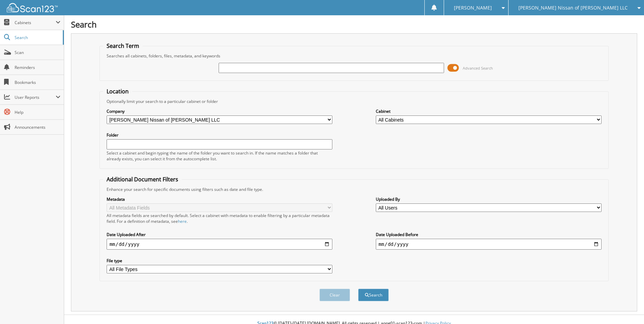 The width and height of the screenshot is (644, 324). I want to click on div: Select a cabinet and begin typing the name of the folder you want to search in. If the name match..., so click(220, 156).